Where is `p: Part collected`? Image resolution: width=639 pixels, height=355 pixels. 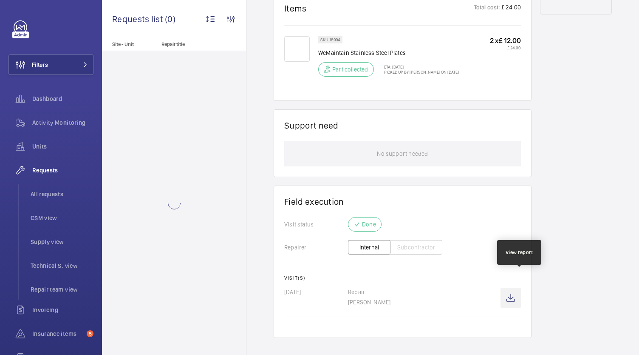
p: Part collected is located at coordinates (350, 69).